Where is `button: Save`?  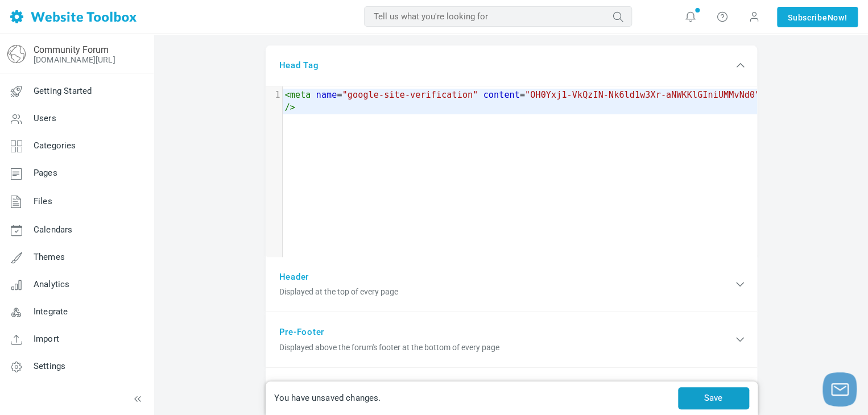 button: Save is located at coordinates (713, 398).